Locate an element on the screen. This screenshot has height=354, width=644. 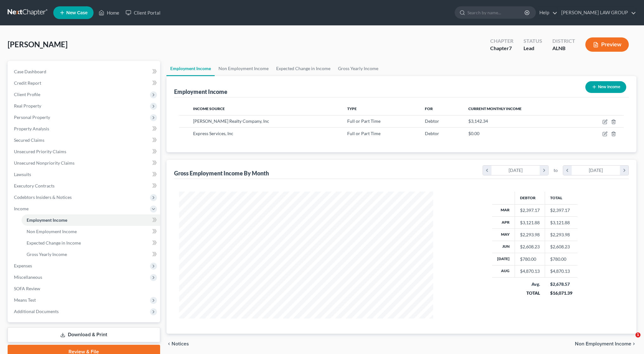
a: Executory Contracts is located at coordinates (84, 186).